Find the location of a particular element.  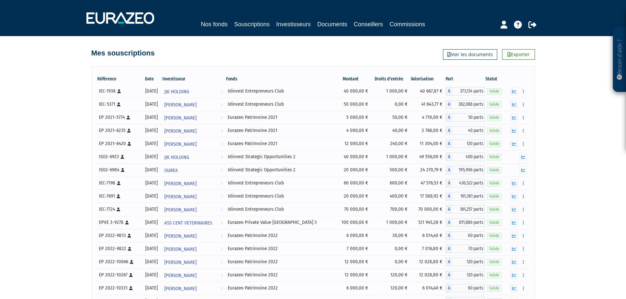

td: 50 000,00 € is located at coordinates (353, 105).